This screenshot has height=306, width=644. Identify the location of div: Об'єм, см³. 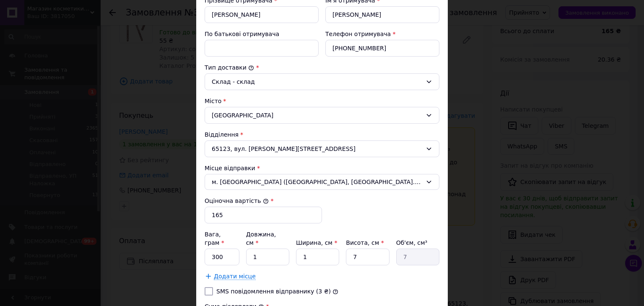
(417, 242).